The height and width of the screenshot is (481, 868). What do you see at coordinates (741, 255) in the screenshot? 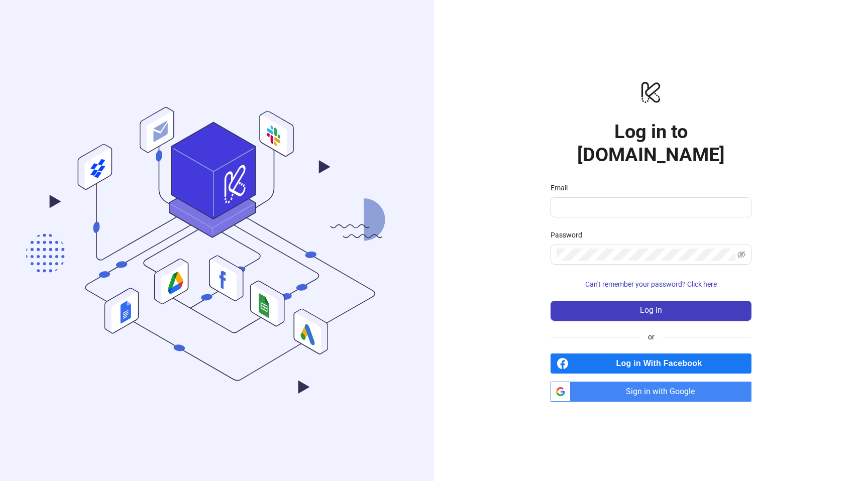
I see `span: eye-invisible` at bounding box center [741, 255].